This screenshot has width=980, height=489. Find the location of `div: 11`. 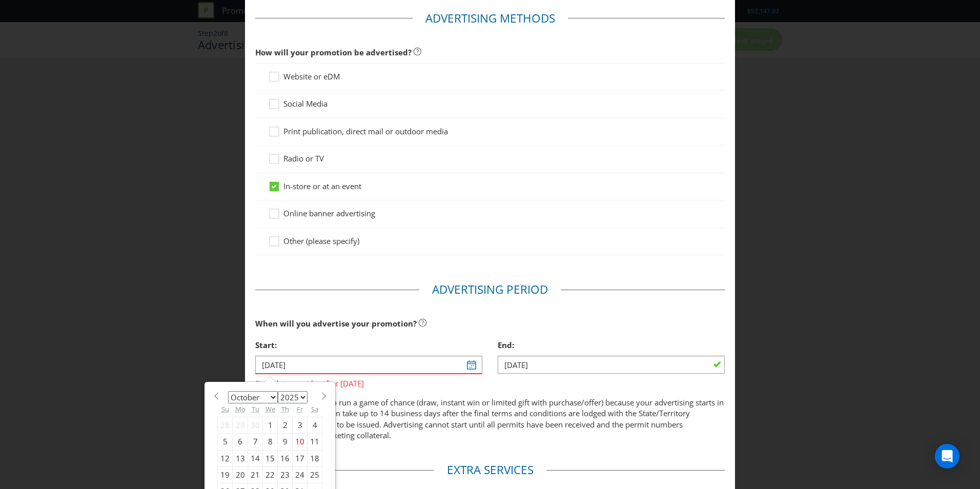

div: 11 is located at coordinates (315, 442).